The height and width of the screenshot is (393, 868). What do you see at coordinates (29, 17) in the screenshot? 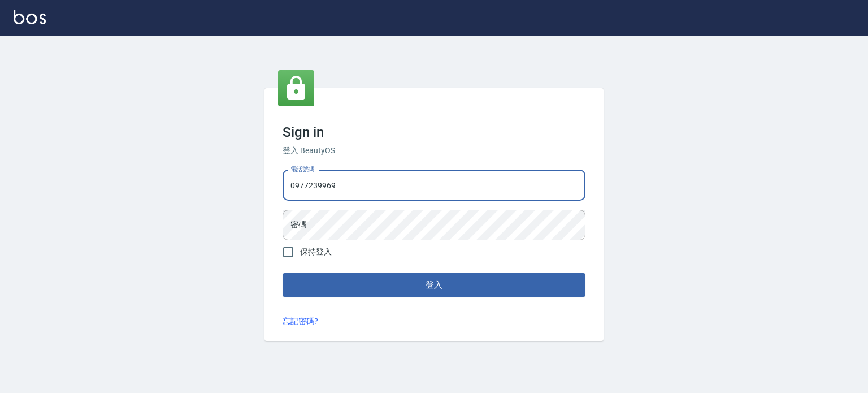
I see `img: Logo` at bounding box center [29, 17].